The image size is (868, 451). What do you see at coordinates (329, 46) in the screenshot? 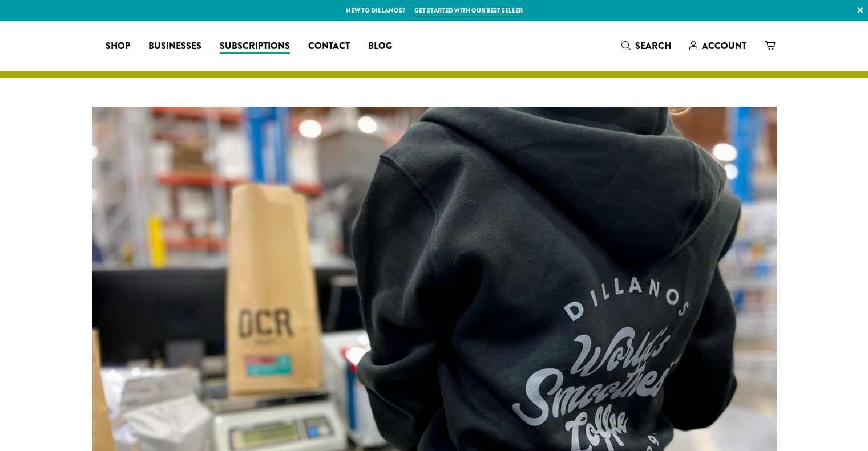
I see `span: Contact` at bounding box center [329, 46].